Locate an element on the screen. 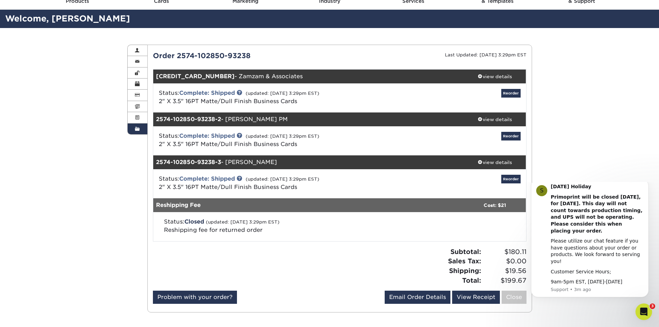 The width and height of the screenshot is (659, 327). strong: Sales Tax: is located at coordinates (465, 261).